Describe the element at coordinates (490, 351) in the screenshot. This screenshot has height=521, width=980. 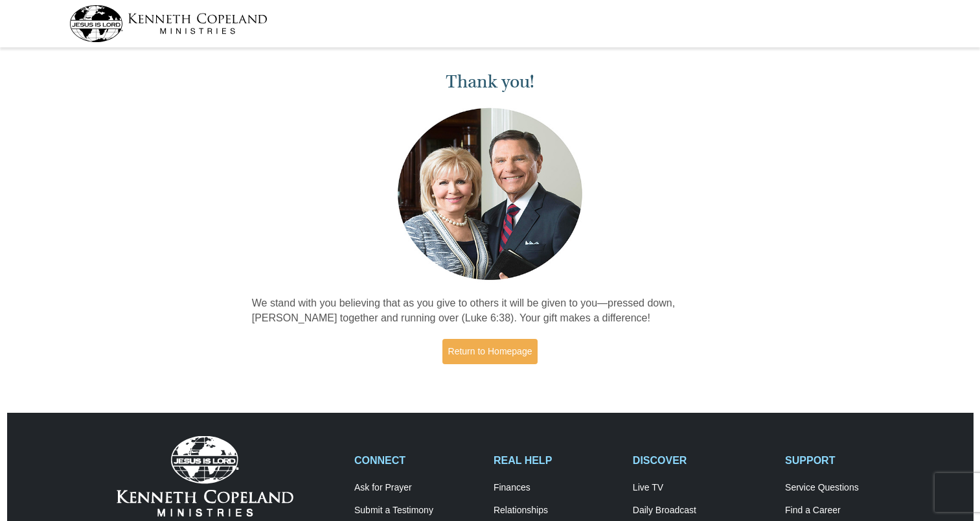
I see `a: Return to Homepage` at that location.